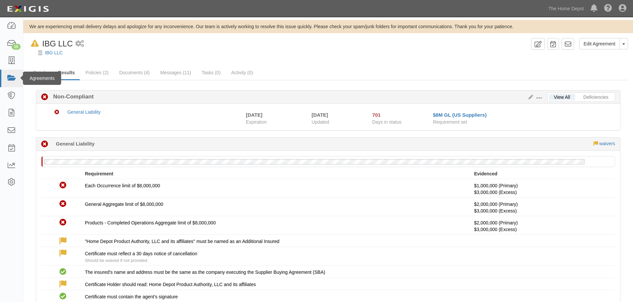  What do you see at coordinates (75, 144) in the screenshot?
I see `b: General Liability` at bounding box center [75, 144].